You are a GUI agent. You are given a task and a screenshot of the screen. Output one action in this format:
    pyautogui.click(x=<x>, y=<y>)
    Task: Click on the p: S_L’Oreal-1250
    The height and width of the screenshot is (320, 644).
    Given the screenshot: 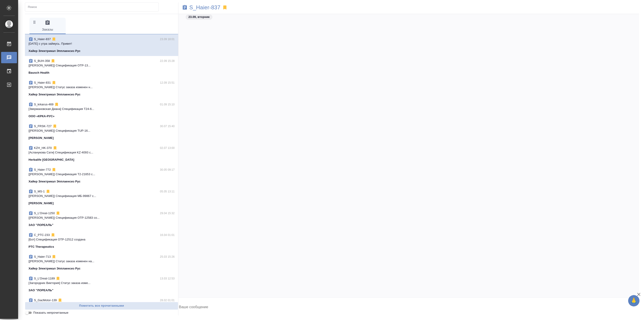 What is the action you would take?
    pyautogui.click(x=44, y=213)
    